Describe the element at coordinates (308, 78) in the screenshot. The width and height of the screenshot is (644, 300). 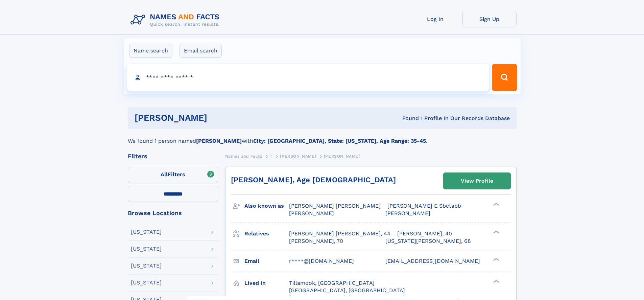
I see `input: search input` at that location.